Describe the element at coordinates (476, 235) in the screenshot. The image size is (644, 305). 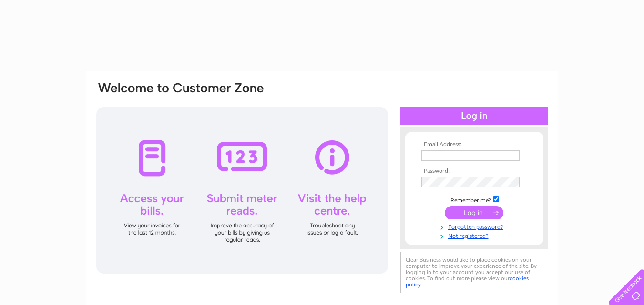
I see `a: Not registered?` at that location.